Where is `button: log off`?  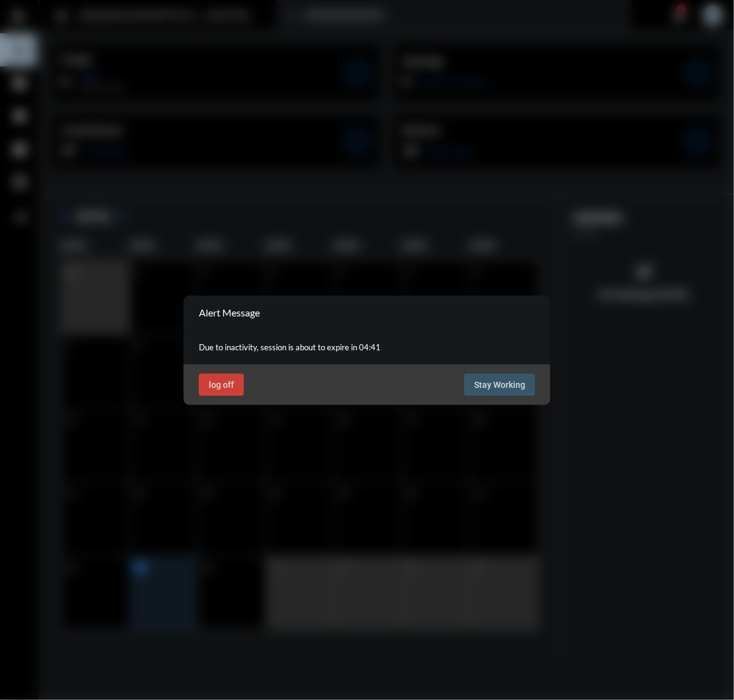 button: log off is located at coordinates (221, 385).